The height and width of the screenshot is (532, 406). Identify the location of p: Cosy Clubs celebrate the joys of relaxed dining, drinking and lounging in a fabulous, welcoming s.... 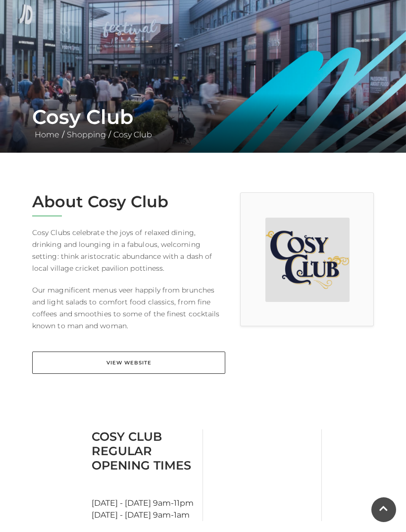
(129, 250).